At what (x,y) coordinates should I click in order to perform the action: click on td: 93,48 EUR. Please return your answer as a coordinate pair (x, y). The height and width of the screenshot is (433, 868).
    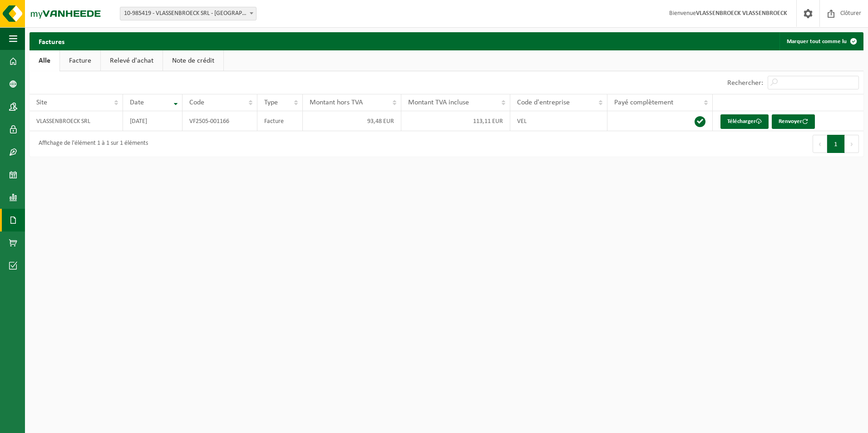
    Looking at the image, I should click on (352, 121).